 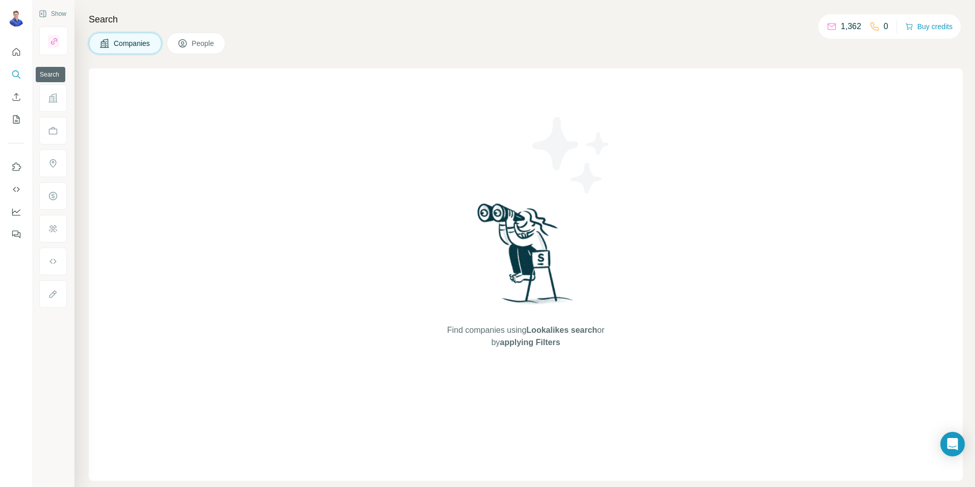 What do you see at coordinates (16, 189) in the screenshot?
I see `button: Use Surfe API` at bounding box center [16, 189].